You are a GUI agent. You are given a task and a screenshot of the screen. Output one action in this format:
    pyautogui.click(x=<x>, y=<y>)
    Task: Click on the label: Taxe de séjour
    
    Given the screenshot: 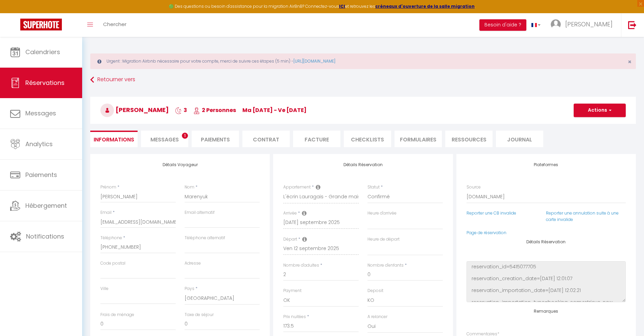 What is the action you would take?
    pyautogui.click(x=199, y=314)
    